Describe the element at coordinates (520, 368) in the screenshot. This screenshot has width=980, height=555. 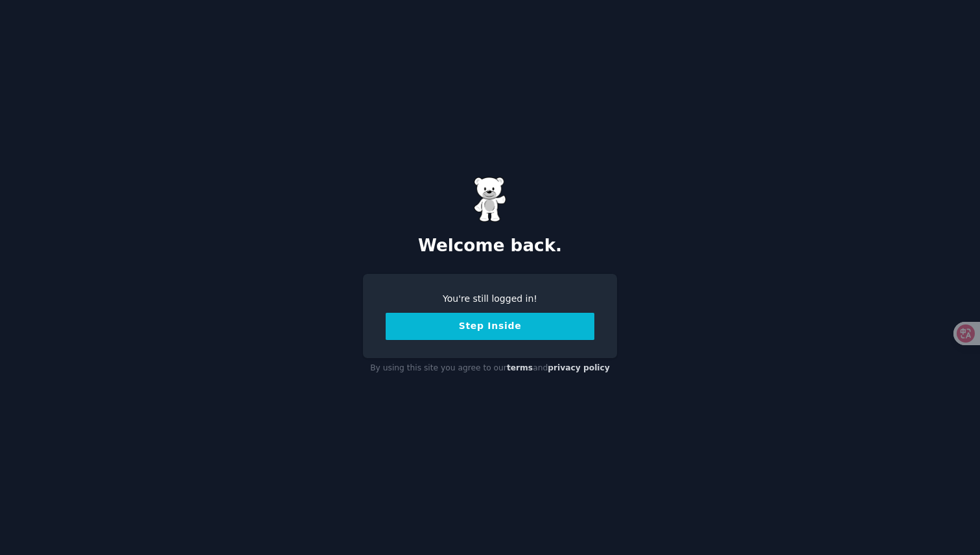
I see `a: terms` at that location.